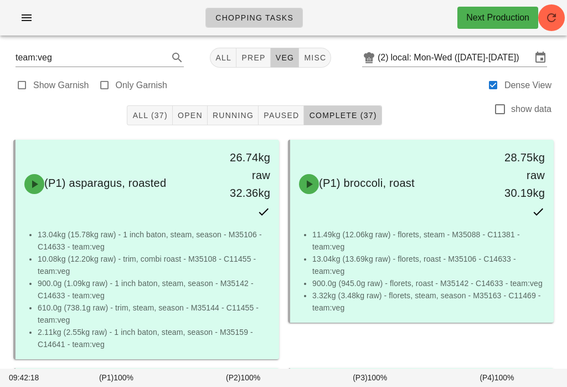  I want to click on li: 3.32kg (3.48kg raw) - florets, steam, season - M35163 - C11469 - team:veg, so click(429, 301).